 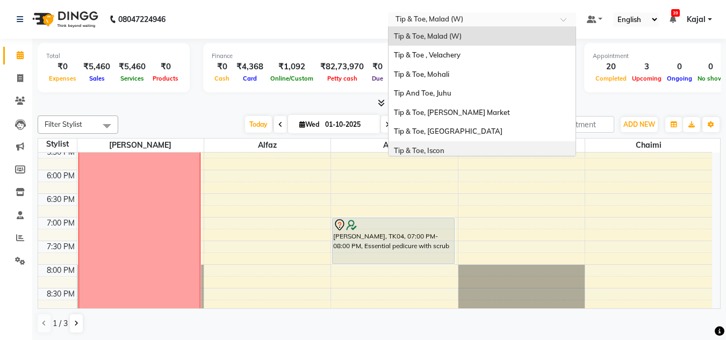 What do you see at coordinates (649, 145) in the screenshot?
I see `span: Chaimi` at bounding box center [649, 145].